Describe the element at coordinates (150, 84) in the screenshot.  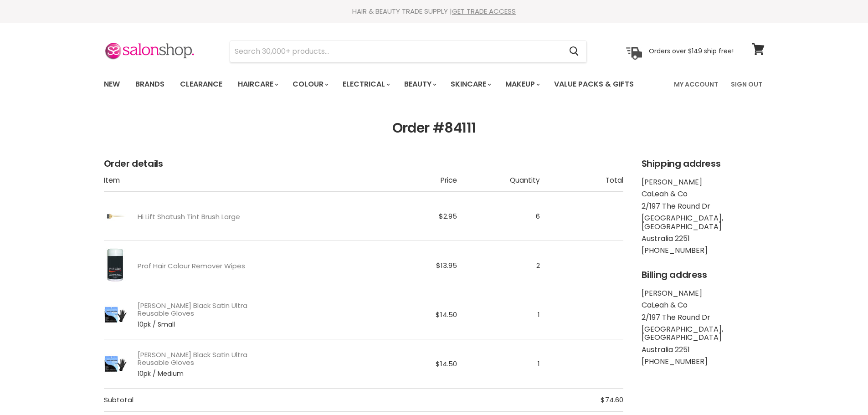
I see `a: Brands` at that location.